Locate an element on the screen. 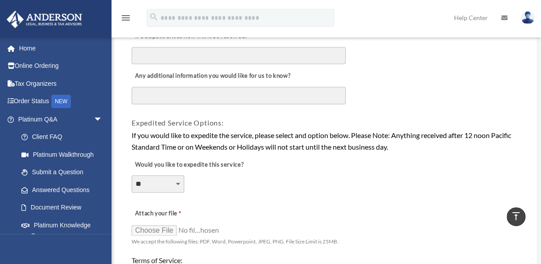 The image size is (541, 264). span: Expedited Service Options: is located at coordinates (178, 122).